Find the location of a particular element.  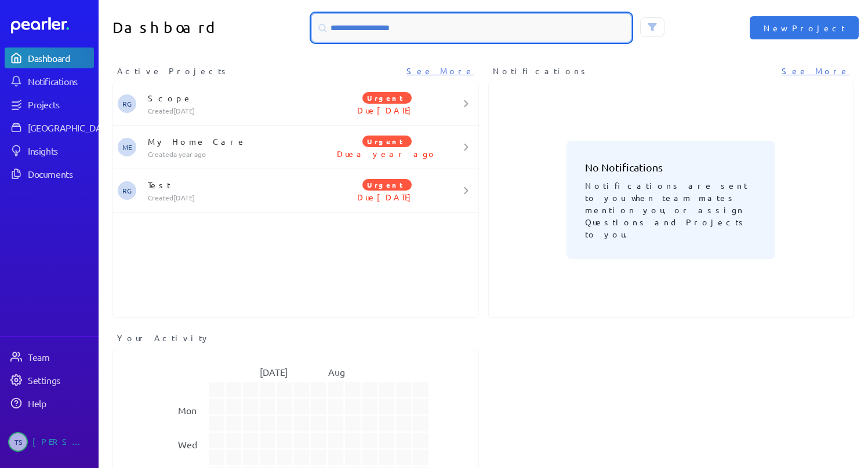

div: Documents is located at coordinates (60, 174).